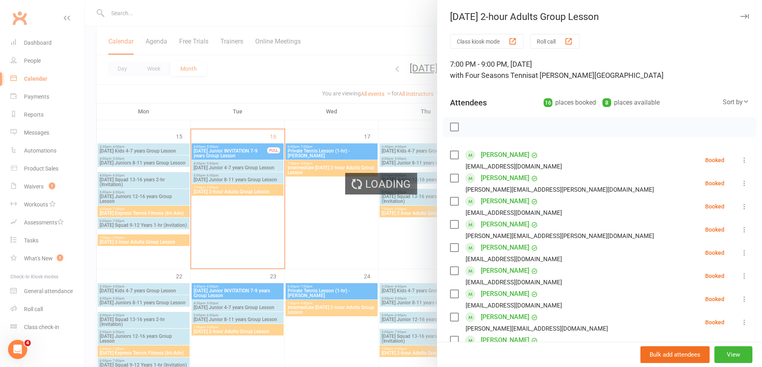 This screenshot has height=367, width=762. Describe the element at coordinates (733, 355) in the screenshot. I see `button: View` at that location.